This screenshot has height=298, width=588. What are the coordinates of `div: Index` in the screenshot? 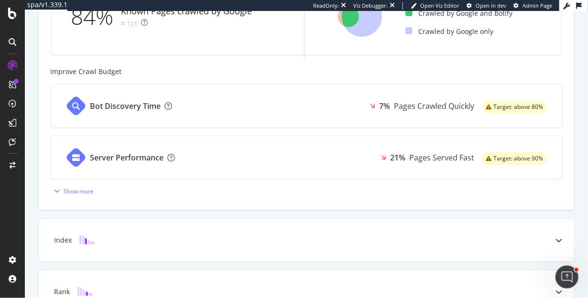 It's located at (63, 240).